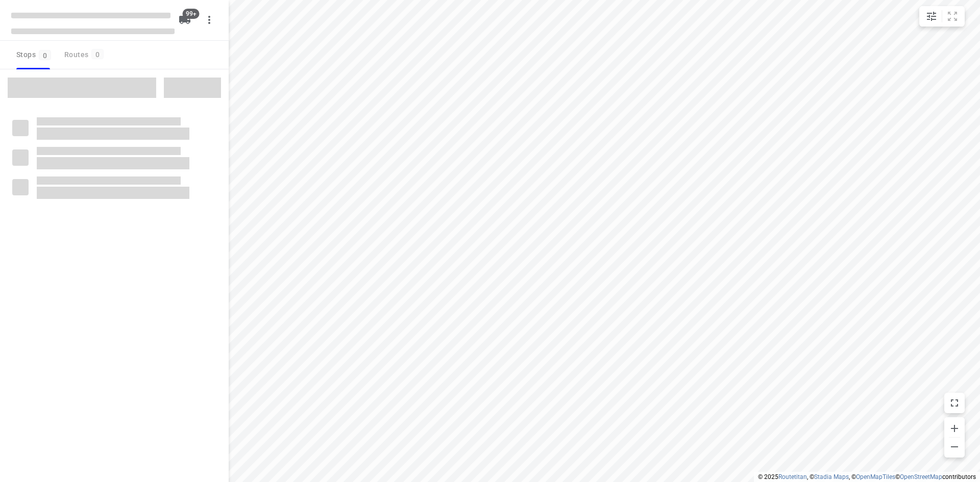 The height and width of the screenshot is (482, 980). What do you see at coordinates (921, 476) in the screenshot?
I see `a: OpenStreetMap` at bounding box center [921, 476].